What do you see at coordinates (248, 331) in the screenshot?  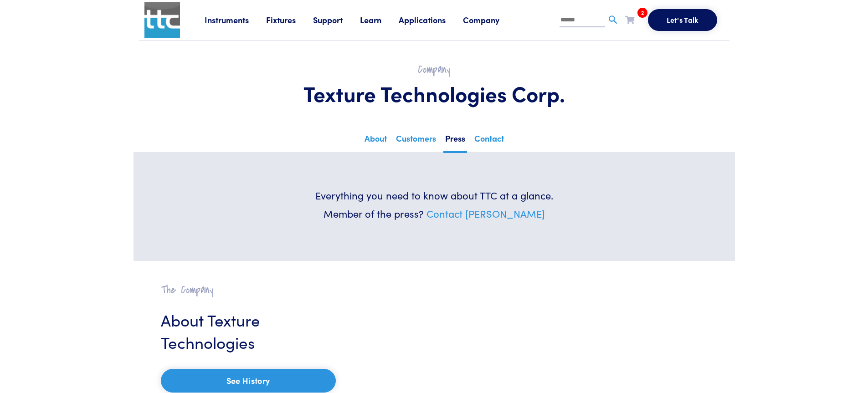 I see `h3: About Texture Technologies` at bounding box center [248, 331].